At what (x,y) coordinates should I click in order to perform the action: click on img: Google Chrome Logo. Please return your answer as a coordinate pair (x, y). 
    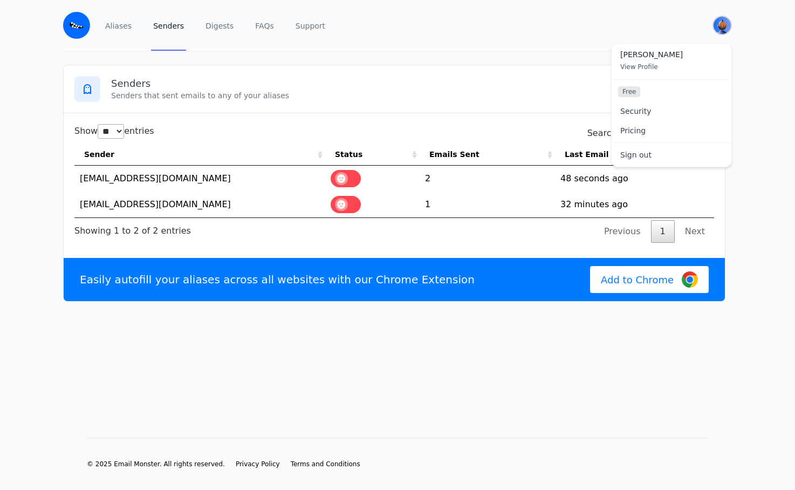
    Looking at the image, I should click on (690, 280).